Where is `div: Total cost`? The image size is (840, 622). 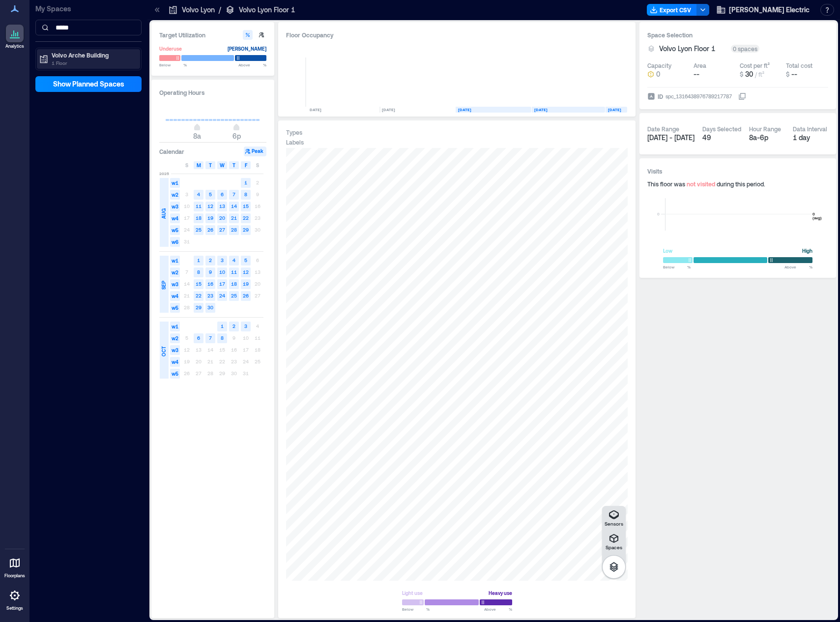 div: Total cost is located at coordinates (799, 66).